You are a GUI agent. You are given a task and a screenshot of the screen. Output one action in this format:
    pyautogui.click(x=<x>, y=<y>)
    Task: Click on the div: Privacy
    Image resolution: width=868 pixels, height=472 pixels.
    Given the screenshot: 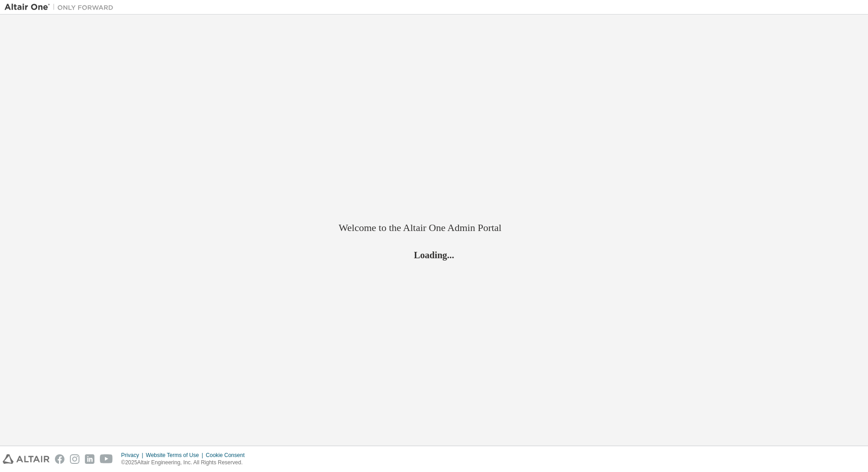 What is the action you would take?
    pyautogui.click(x=133, y=455)
    